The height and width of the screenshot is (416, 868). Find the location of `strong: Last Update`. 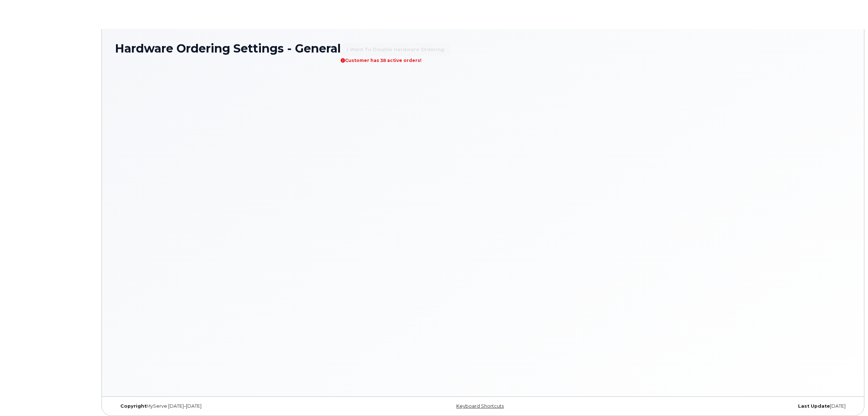

strong: Last Update is located at coordinates (814, 406).